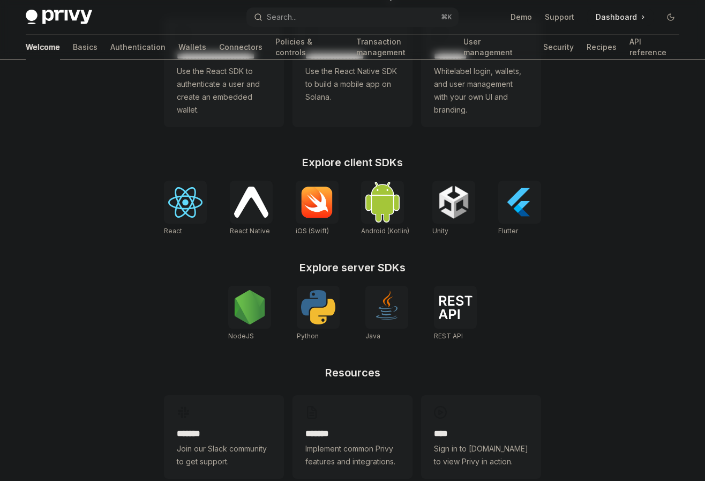 The image size is (705, 481). What do you see at coordinates (224, 91) in the screenshot?
I see `span: Use the React SDK to authenticate a user and create an embedded wallet.` at bounding box center [224, 91].